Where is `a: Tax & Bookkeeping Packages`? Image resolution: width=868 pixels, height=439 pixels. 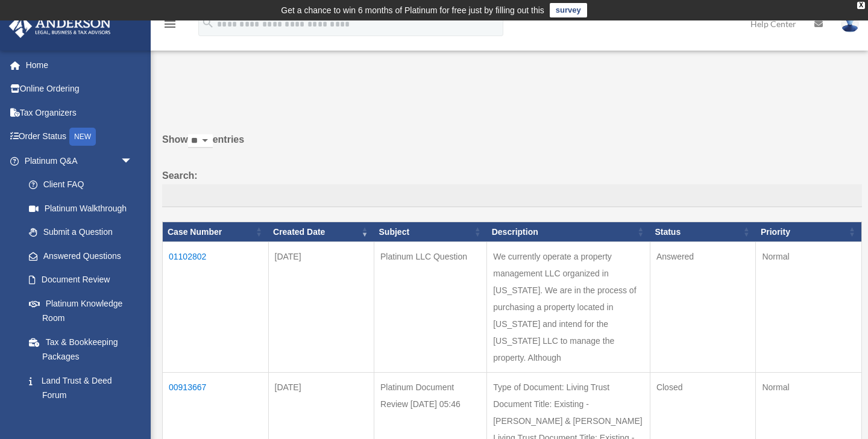 a: Tax & Bookkeeping Packages is located at coordinates (81, 349).